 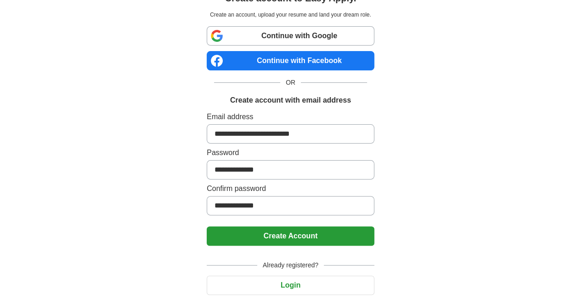 What do you see at coordinates (291, 61) in the screenshot?
I see `a: Continue with Facebook` at bounding box center [291, 61].